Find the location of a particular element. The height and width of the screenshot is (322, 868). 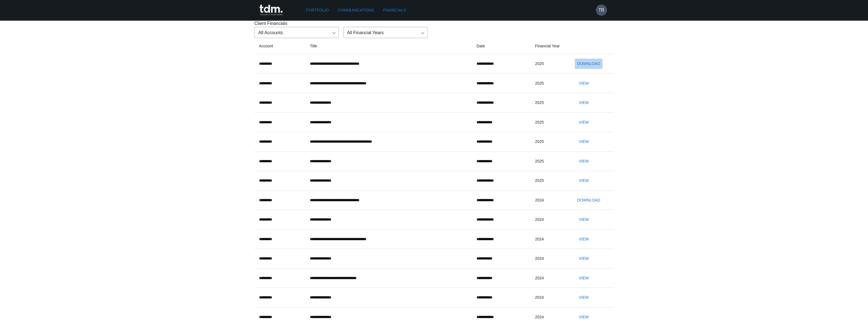

a: Financials is located at coordinates (395, 10).